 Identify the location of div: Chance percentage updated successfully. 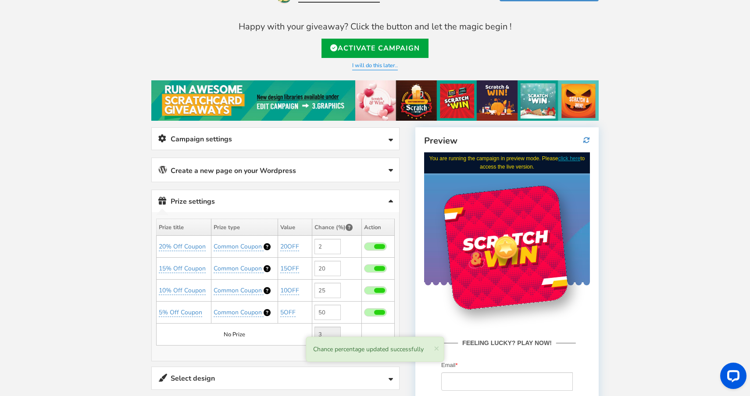
(375, 349).